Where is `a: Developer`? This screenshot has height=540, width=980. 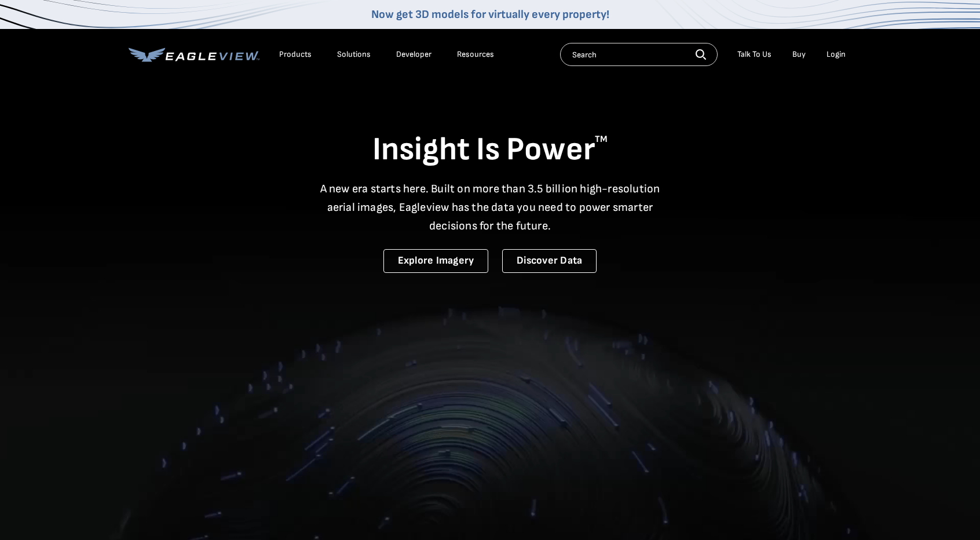 a: Developer is located at coordinates (413, 55).